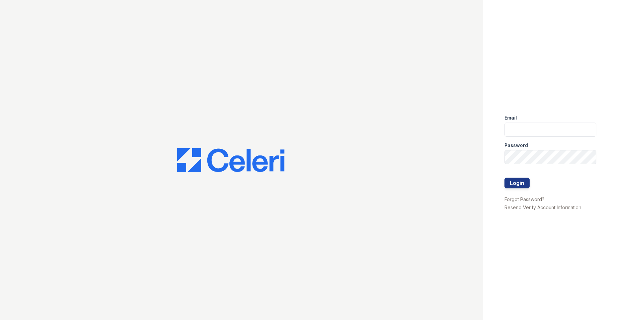  Describe the element at coordinates (510, 118) in the screenshot. I see `label: Email` at that location.